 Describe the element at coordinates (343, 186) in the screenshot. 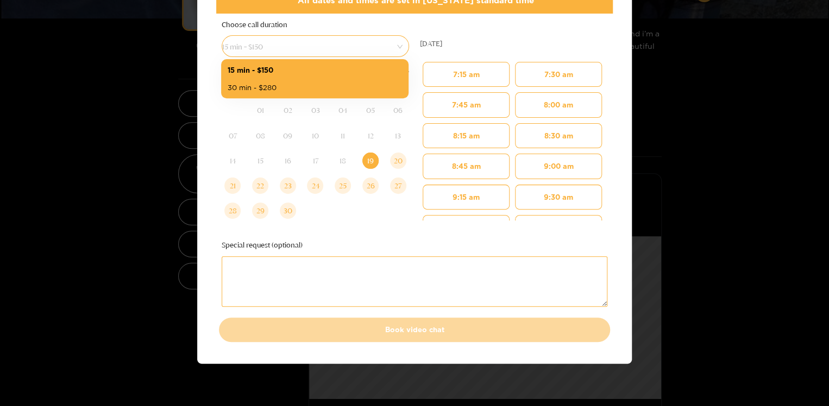

I see `td: 2025-09-25` at that location.